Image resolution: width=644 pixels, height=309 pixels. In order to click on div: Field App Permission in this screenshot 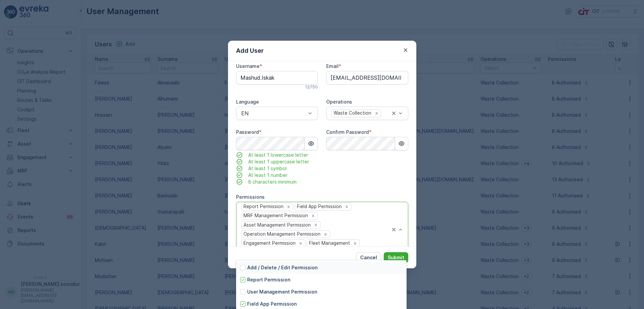, I will do `click(319, 206)`.